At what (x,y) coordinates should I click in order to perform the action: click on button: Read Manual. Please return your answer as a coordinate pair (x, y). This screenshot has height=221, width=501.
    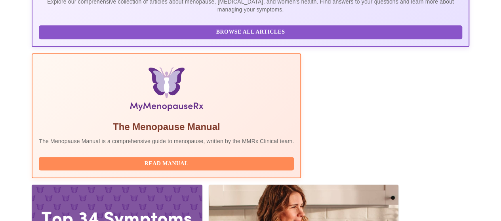
    Looking at the image, I should click on (166, 164).